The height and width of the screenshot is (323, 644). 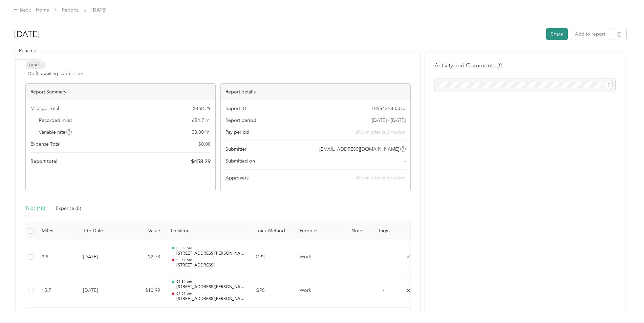 What do you see at coordinates (101, 231) in the screenshot?
I see `th: Trip Date` at bounding box center [101, 231].